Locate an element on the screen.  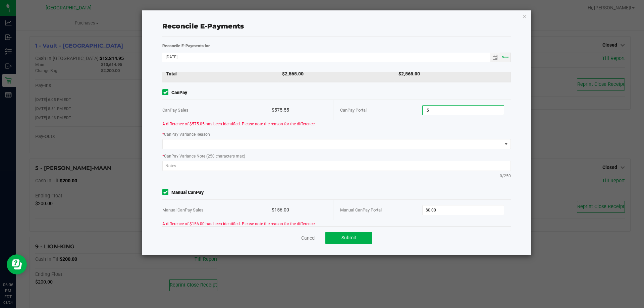
strong: CanPay is located at coordinates (179, 93).